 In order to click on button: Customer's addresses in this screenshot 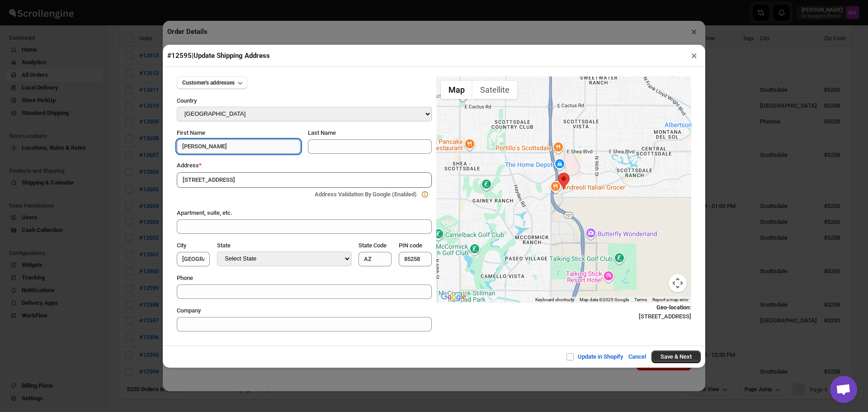, I will do `click(212, 83)`.